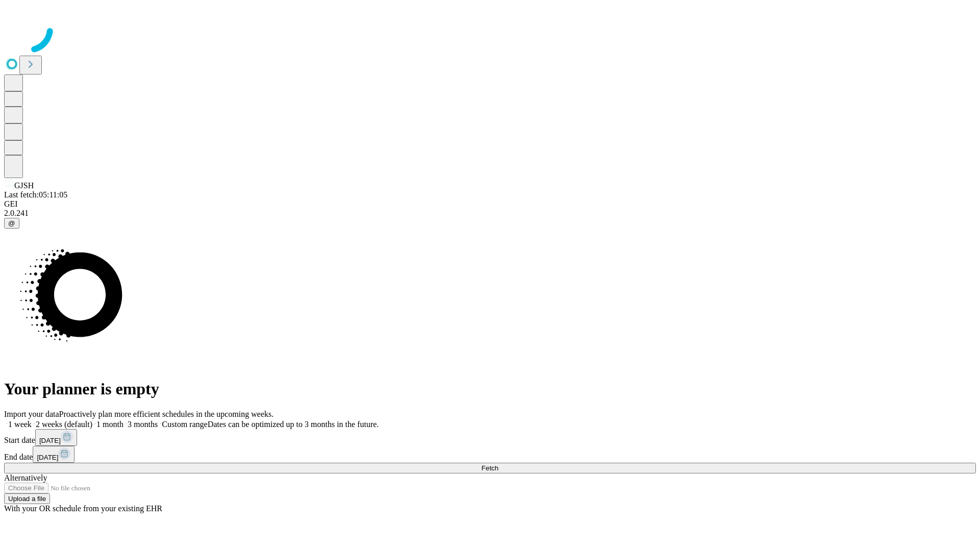  Describe the element at coordinates (32, 414) in the screenshot. I see `span: Import your data` at that location.